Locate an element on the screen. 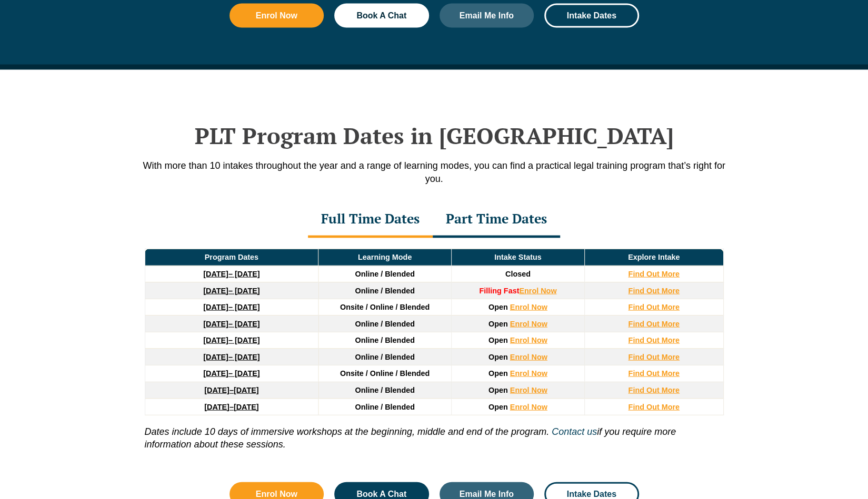 The height and width of the screenshot is (499, 868). td: Intake Status is located at coordinates (517, 257).